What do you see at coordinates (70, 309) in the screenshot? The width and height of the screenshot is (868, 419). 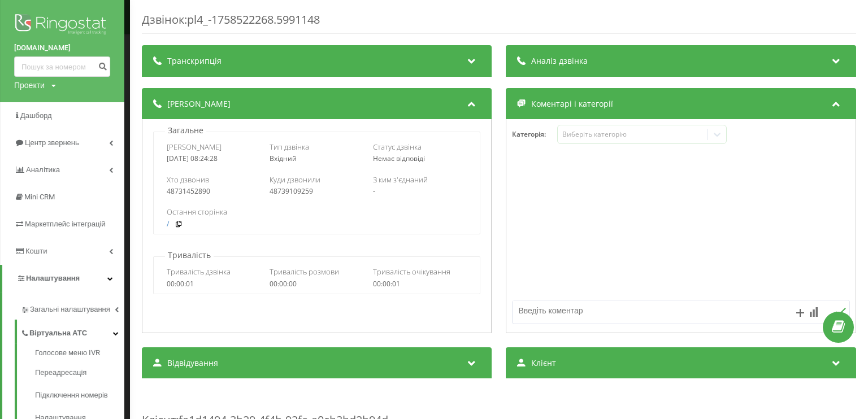 I see `span: Загальні налаштування` at bounding box center [70, 309].